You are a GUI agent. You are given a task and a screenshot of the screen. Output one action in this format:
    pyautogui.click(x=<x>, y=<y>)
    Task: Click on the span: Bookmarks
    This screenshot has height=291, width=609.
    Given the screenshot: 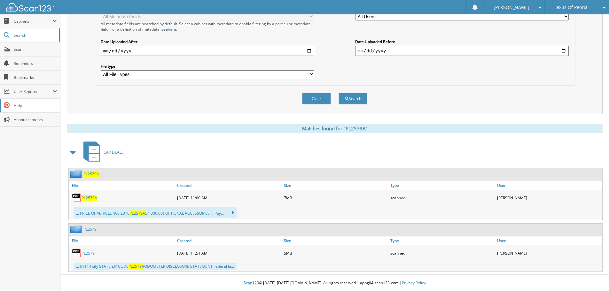 What is the action you would take?
    pyautogui.click(x=35, y=77)
    